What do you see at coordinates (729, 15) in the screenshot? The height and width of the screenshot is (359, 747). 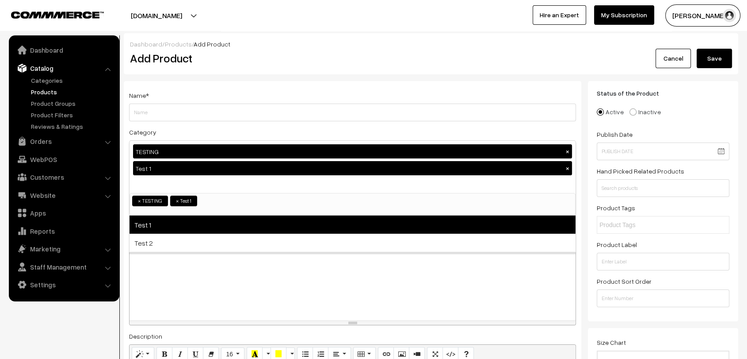 I see `img: user` at bounding box center [729, 15].